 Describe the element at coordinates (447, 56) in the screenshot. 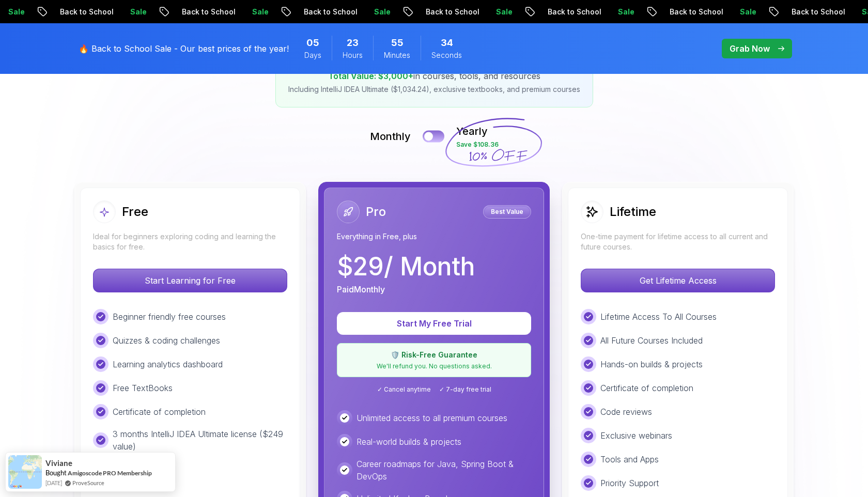

I see `span: Seconds` at that location.